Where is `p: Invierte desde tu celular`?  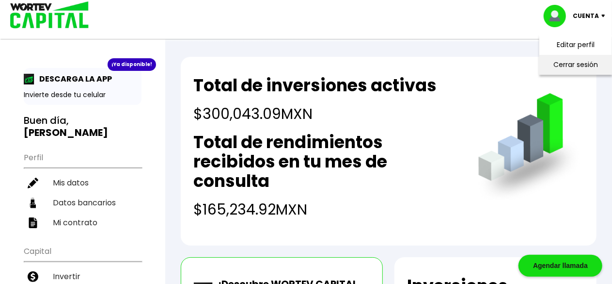 p: Invierte desde tu celular is located at coordinates (82, 95).